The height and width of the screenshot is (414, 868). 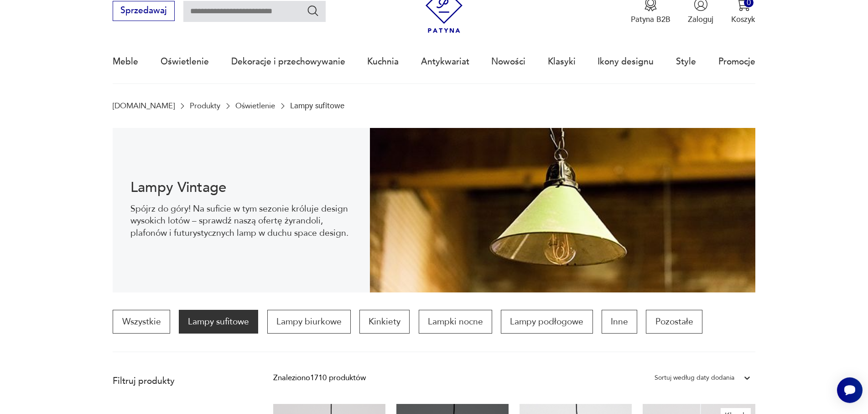 What do you see at coordinates (313, 10) in the screenshot?
I see `button: Szukaj` at bounding box center [313, 10].